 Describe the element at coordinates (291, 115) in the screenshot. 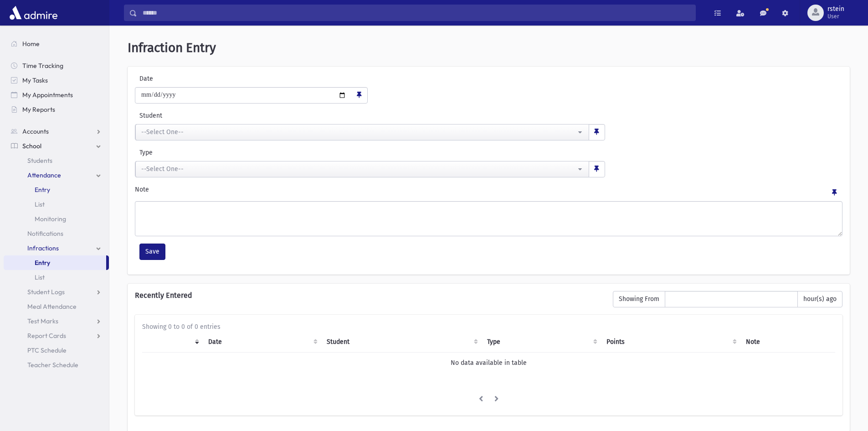

I see `label: Student` at that location.